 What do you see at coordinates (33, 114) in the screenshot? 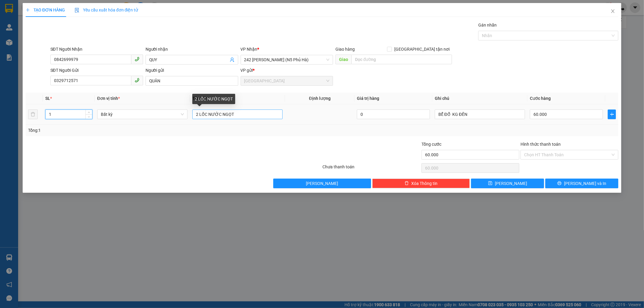
I see `button: delete` at bounding box center [33, 114].